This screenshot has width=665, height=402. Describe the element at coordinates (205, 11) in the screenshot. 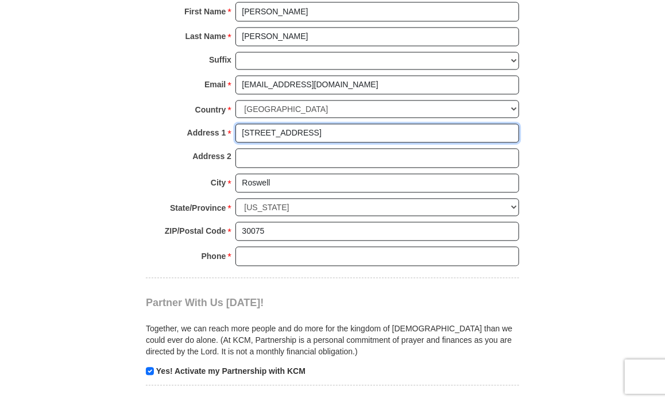

I see `strong: First Name` at that location.